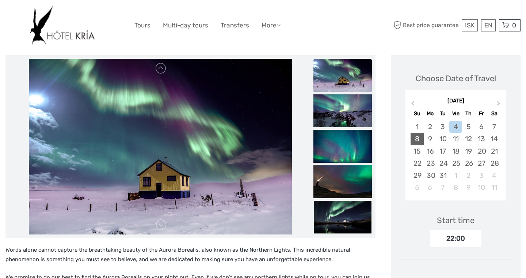 The image size is (526, 278). What do you see at coordinates (46, 16) in the screenshot?
I see `p: We're away right now. Please check back later!` at bounding box center [46, 16].